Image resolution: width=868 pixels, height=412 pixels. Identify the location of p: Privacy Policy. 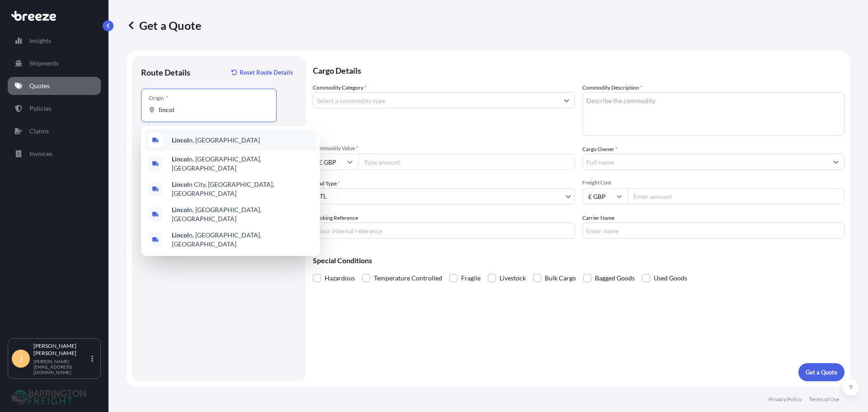
(785, 399).